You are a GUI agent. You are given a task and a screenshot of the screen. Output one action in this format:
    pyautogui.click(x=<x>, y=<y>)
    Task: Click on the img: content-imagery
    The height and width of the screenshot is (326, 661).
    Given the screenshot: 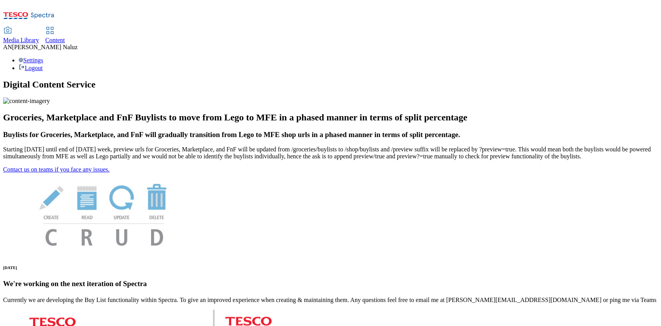 What is the action you would take?
    pyautogui.click(x=26, y=101)
    